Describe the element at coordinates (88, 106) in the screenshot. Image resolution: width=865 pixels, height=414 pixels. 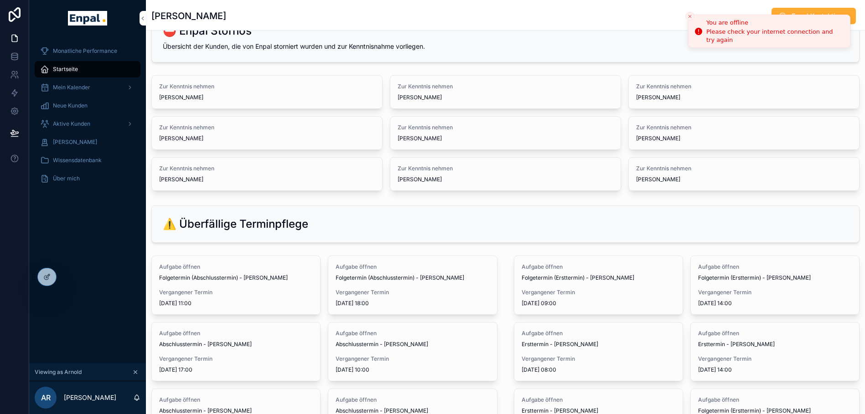
I see `a: Neue Kunden` at that location.